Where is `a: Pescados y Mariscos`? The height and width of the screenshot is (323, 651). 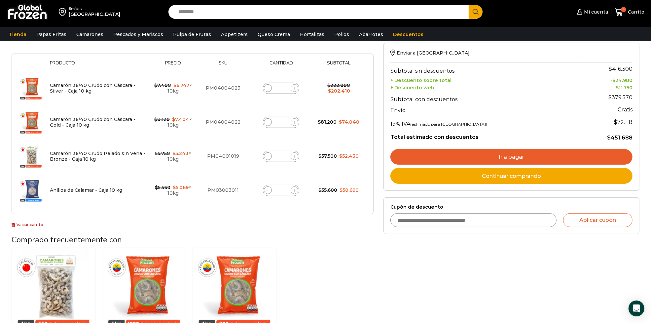
a: Pescados y Mariscos is located at coordinates (138, 34).